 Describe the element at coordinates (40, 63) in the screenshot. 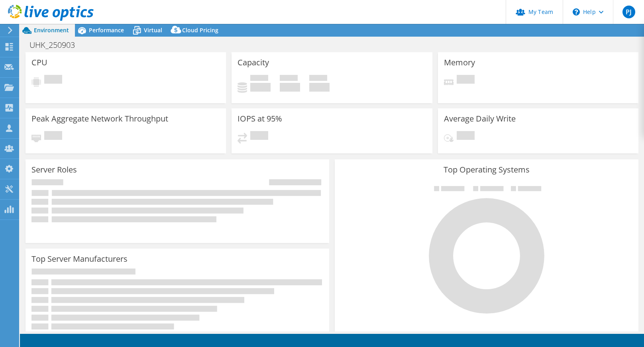

I see `h3: CPU` at that location.